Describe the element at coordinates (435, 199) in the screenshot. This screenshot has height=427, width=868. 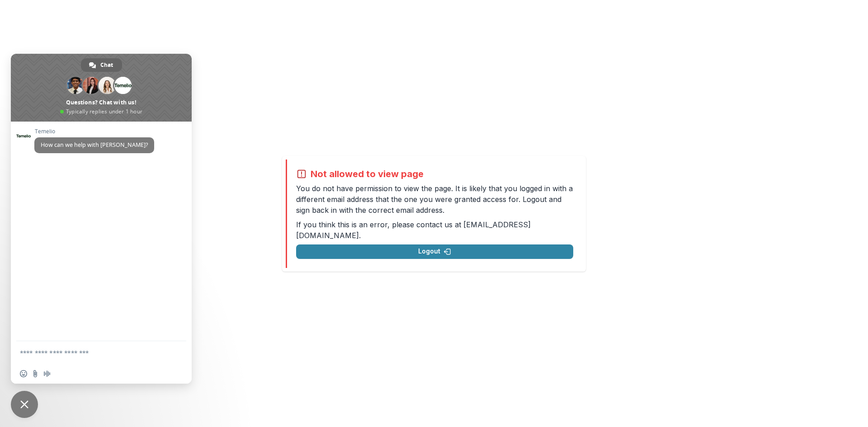
I see `p: You do not have permission to view the page. It is likely that you logged in with a different ema...` at that location.